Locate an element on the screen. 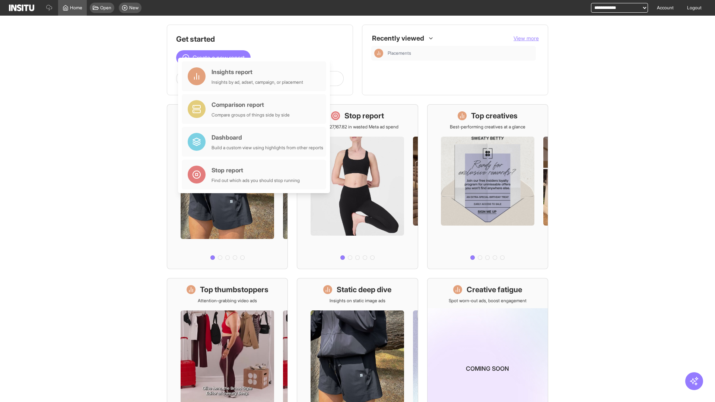 Image resolution: width=715 pixels, height=402 pixels. button: Create a new report is located at coordinates (213, 58).